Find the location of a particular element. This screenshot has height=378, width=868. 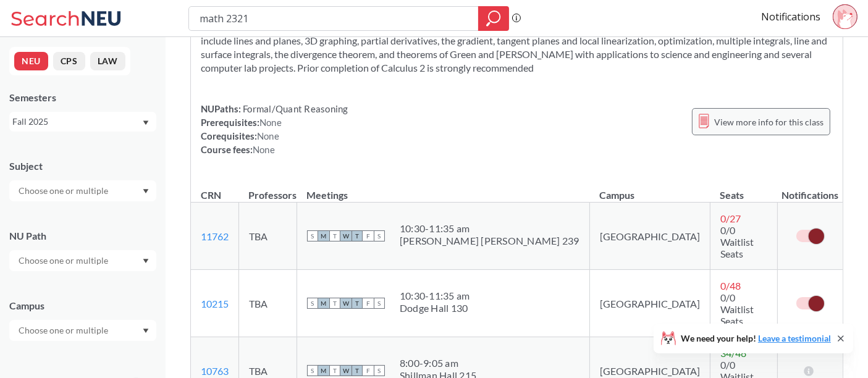

th: Campus is located at coordinates (649, 189).